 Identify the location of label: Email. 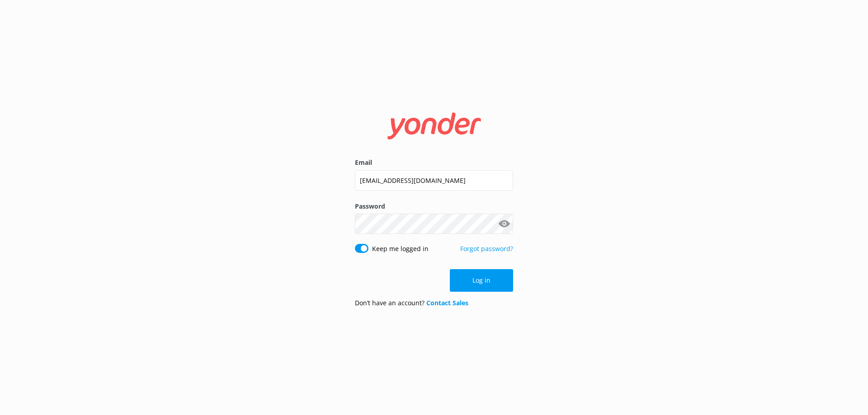
(434, 163).